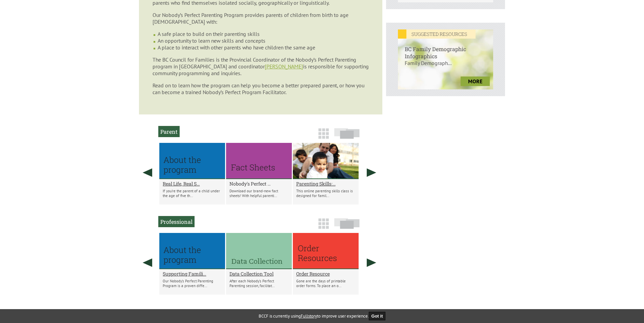 The image size is (644, 323). I want to click on p: After each Nobody’s Perfect Parenting session, facilitat..., so click(259, 283).